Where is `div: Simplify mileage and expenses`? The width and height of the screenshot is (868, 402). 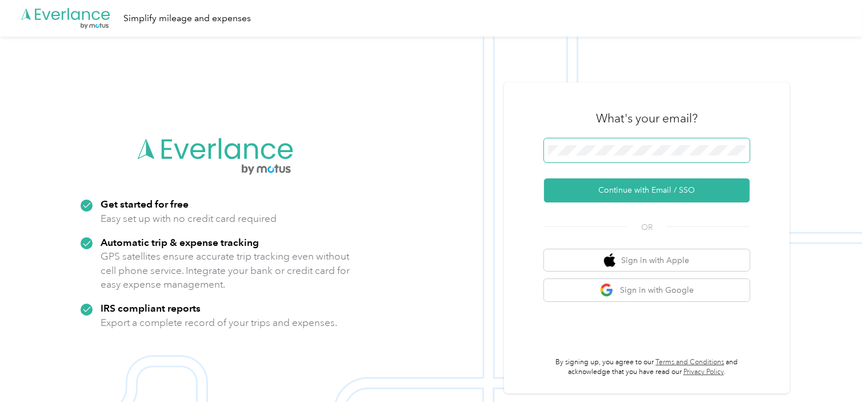
div: Simplify mileage and expenses is located at coordinates (187, 18).